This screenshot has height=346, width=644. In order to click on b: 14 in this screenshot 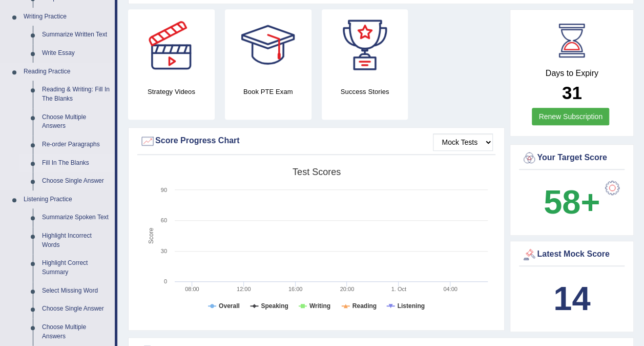, I will do `click(572, 298)`.